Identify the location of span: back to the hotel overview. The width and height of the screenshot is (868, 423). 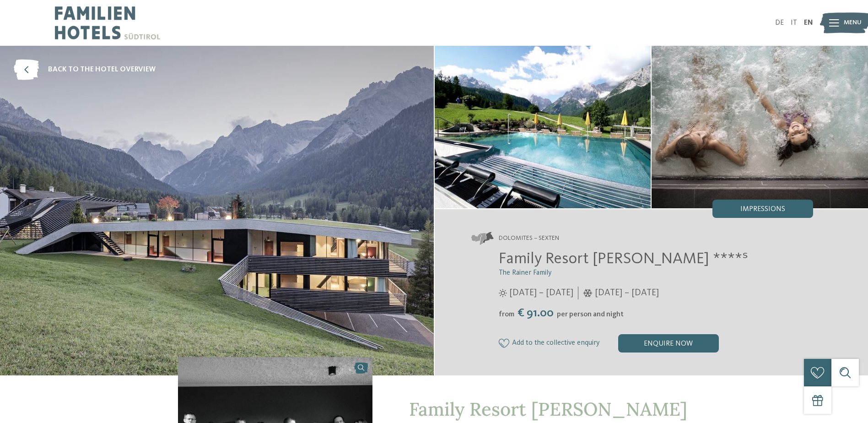
(101, 69).